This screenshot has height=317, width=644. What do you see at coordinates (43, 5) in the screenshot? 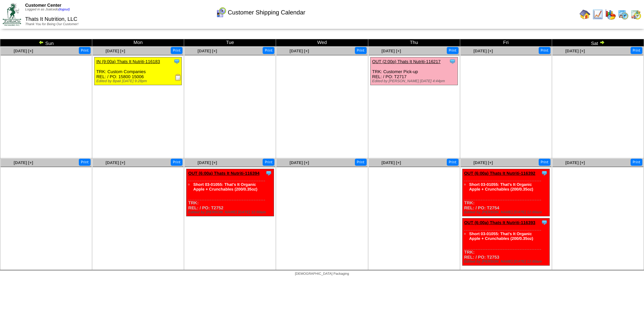
I see `span: Customer Center` at bounding box center [43, 5].